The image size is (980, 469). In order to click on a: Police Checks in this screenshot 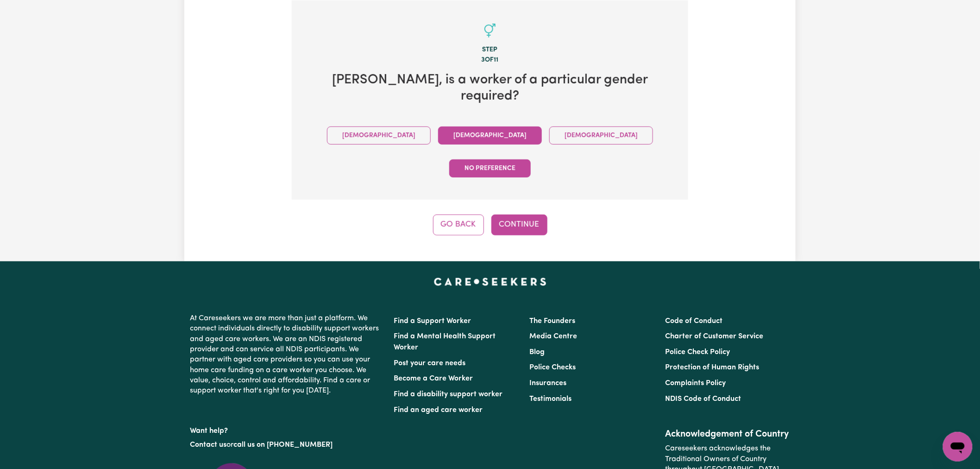, I will do `click(552, 367)`.